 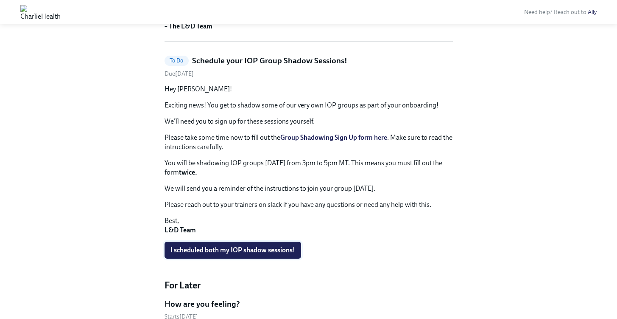 What do you see at coordinates (592, 12) in the screenshot?
I see `a: Ally` at bounding box center [592, 12].